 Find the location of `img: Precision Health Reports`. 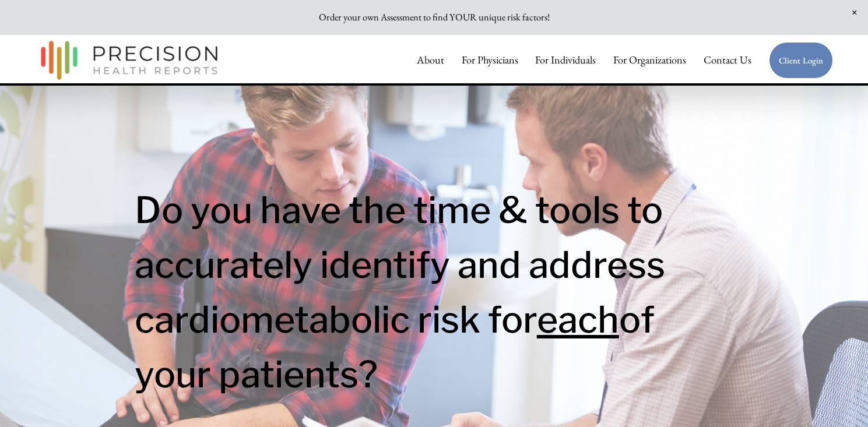

img: Precision Health Reports is located at coordinates (129, 60).